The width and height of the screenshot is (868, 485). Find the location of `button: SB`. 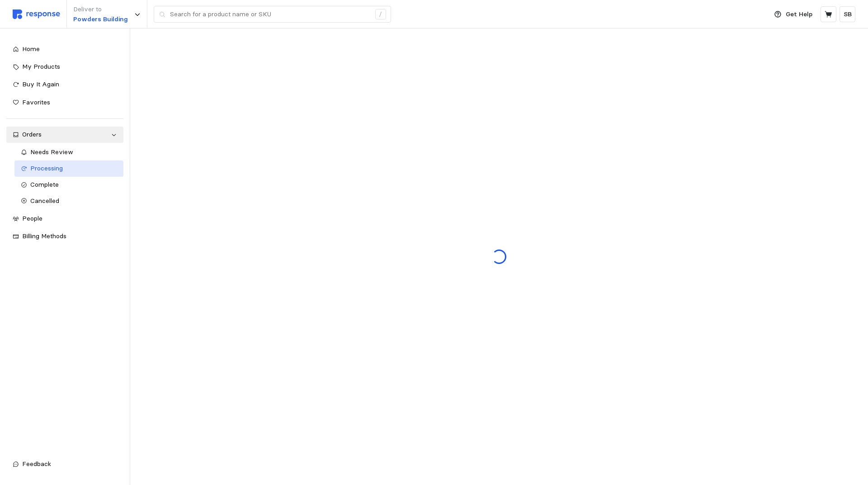

button: SB is located at coordinates (847, 14).